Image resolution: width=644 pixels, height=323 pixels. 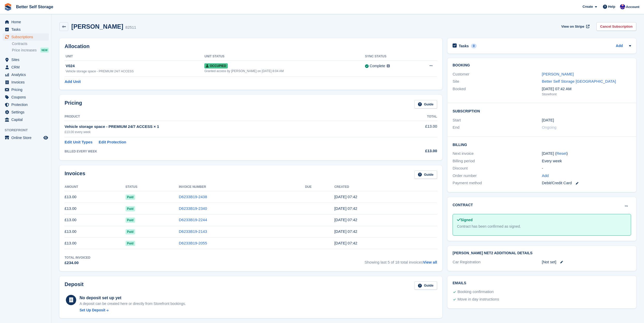 I want to click on div: Contract has been confirmed as signed., so click(x=541, y=226).